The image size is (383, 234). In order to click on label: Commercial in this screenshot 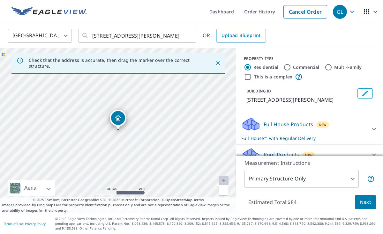, I will do `click(306, 67)`.